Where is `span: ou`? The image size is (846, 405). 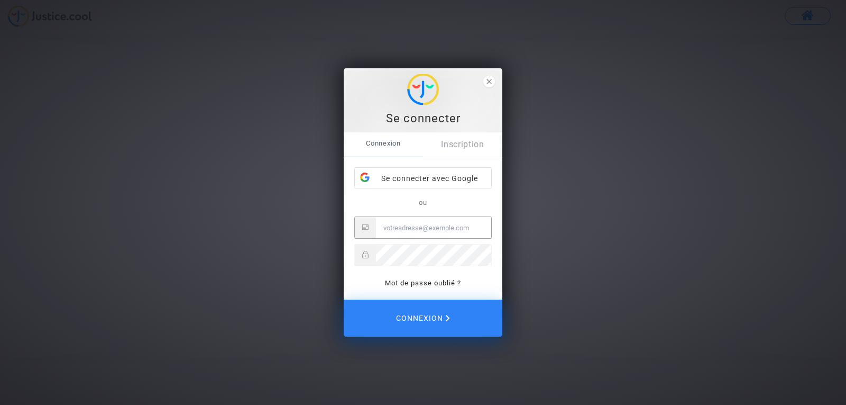
span: ou is located at coordinates (423, 202).